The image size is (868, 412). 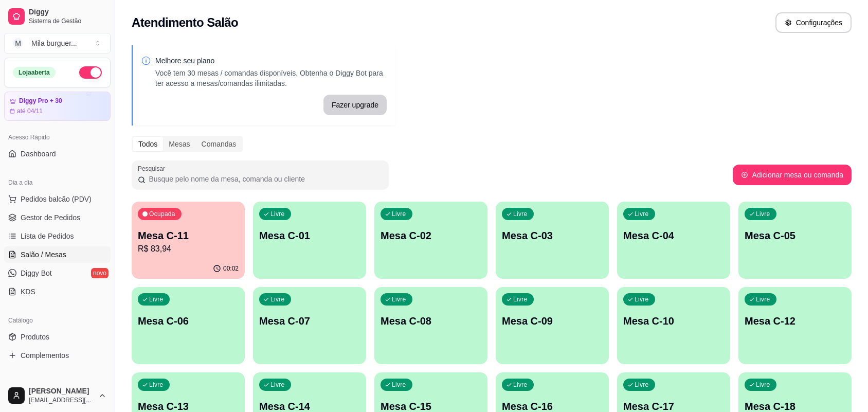 What do you see at coordinates (814, 23) in the screenshot?
I see `button: Configurações` at bounding box center [814, 23].